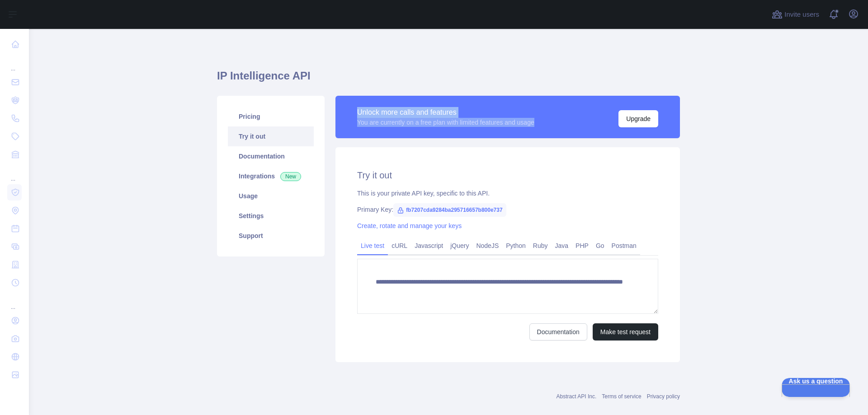  I want to click on button: Invite users, so click(795, 15).